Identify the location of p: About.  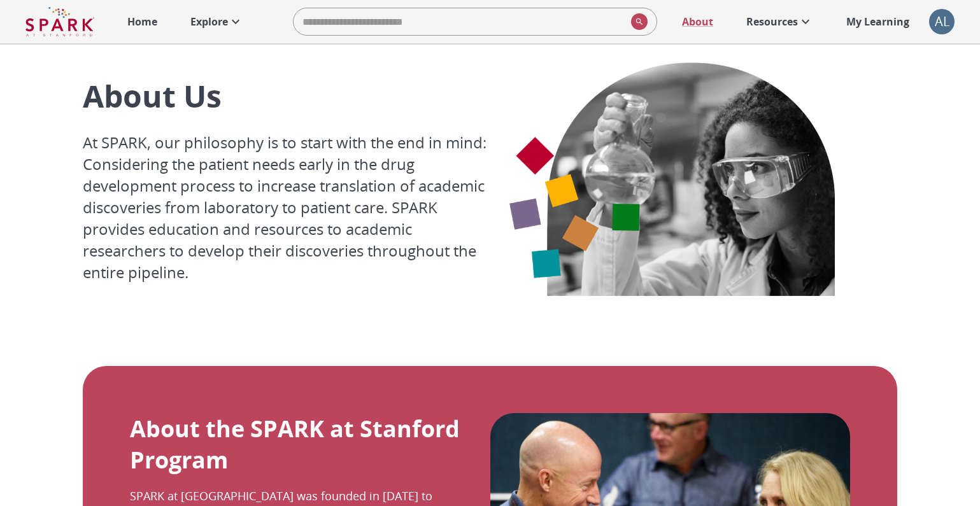
(697, 22).